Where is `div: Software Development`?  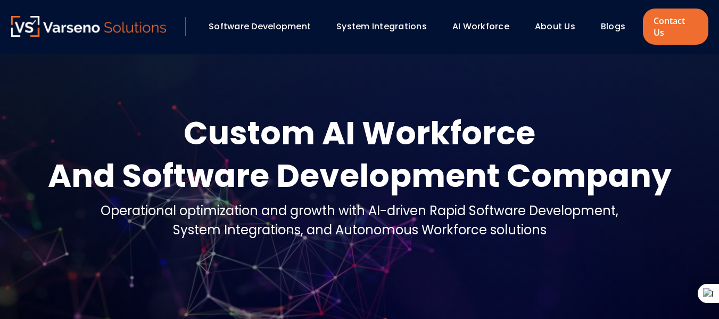
div: Software Development is located at coordinates (265, 27).